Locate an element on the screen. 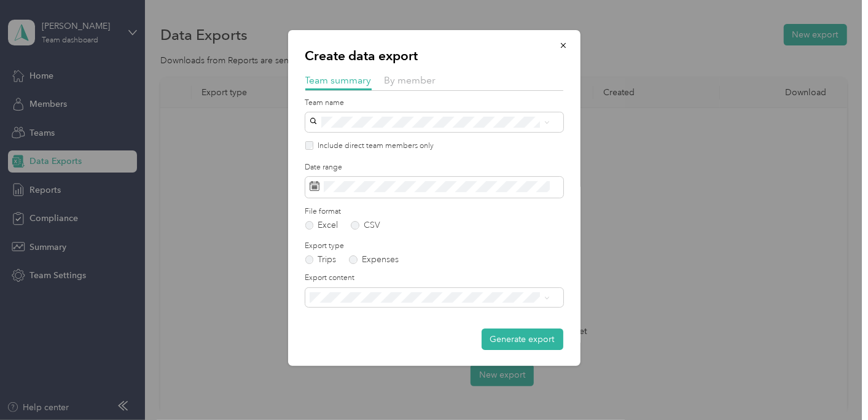 The image size is (868, 420). button: Generate export is located at coordinates (522, 339).